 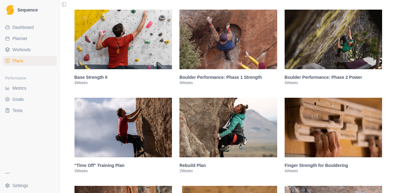 I want to click on h3: Base Strength II, so click(x=123, y=77).